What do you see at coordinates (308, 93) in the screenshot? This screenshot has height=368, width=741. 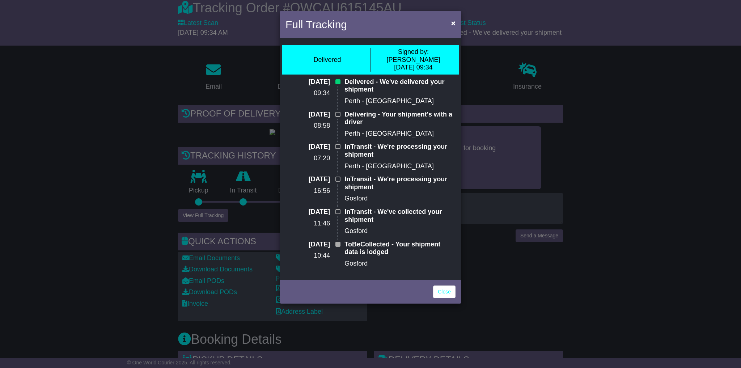 I see `p: 09:34` at bounding box center [308, 93].